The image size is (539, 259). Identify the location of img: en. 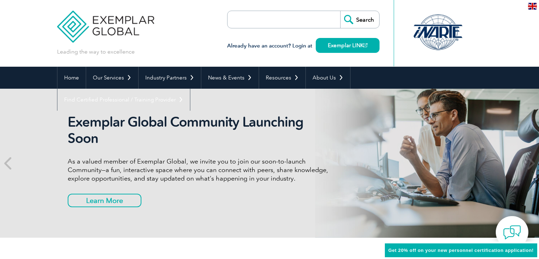
(532, 6).